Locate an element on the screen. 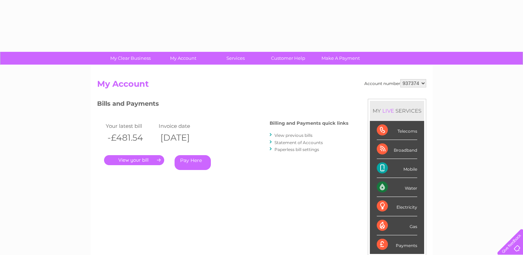  a: Statement of Accounts is located at coordinates (298, 142).